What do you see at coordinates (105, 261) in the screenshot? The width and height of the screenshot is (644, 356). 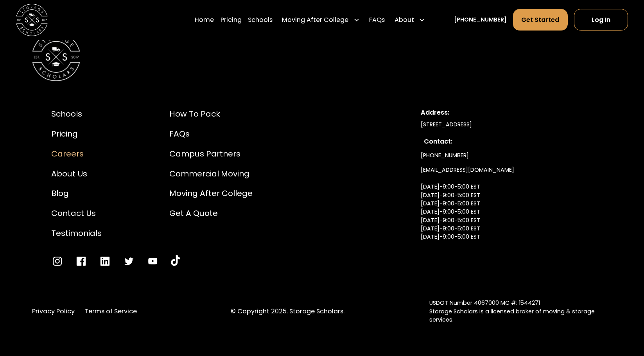 I see `a: Go to LinkedIn` at bounding box center [105, 261].